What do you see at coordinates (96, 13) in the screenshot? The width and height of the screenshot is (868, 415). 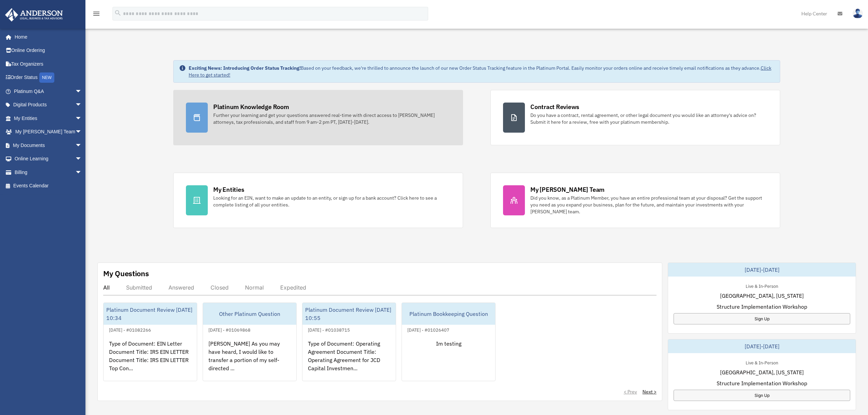 I see `i: menu` at bounding box center [96, 13].